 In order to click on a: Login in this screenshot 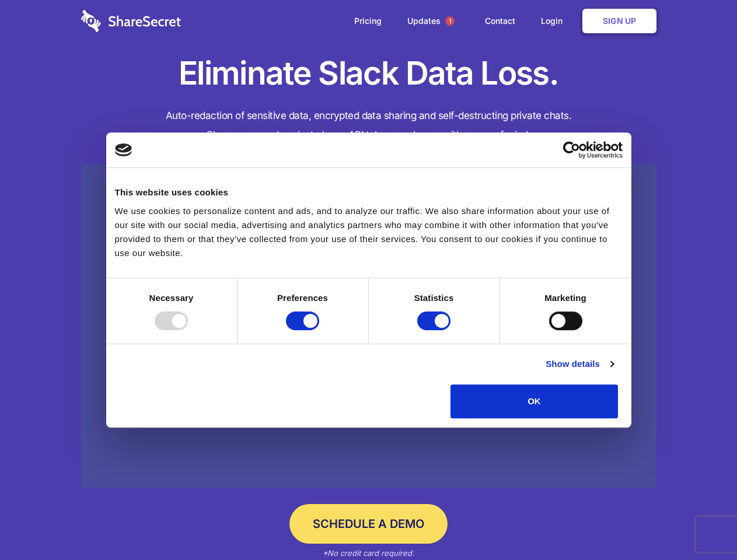, I will do `click(554, 21)`.